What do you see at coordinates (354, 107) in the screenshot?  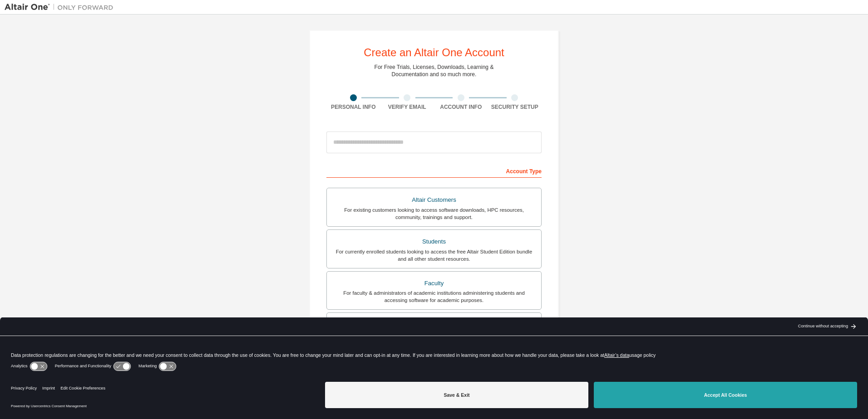 I see `div: Personal Info` at bounding box center [354, 107].